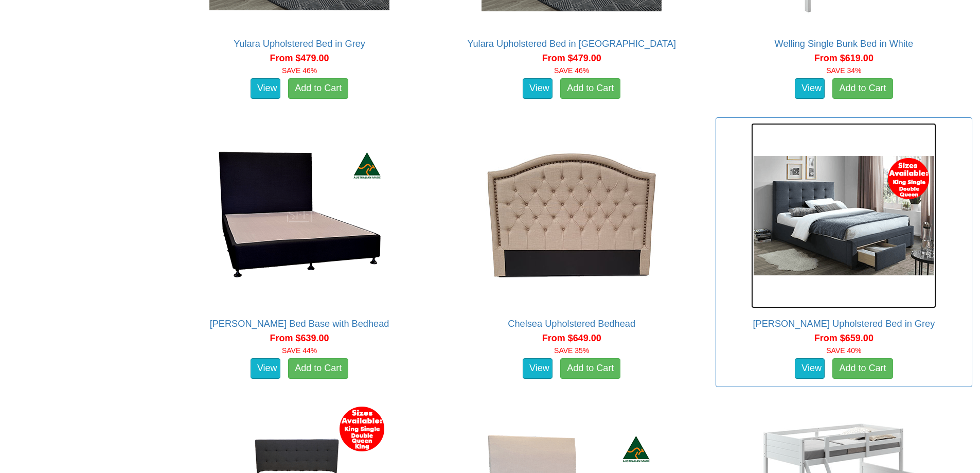 The image size is (980, 473). I want to click on font: SAVE 34%, so click(844, 71).